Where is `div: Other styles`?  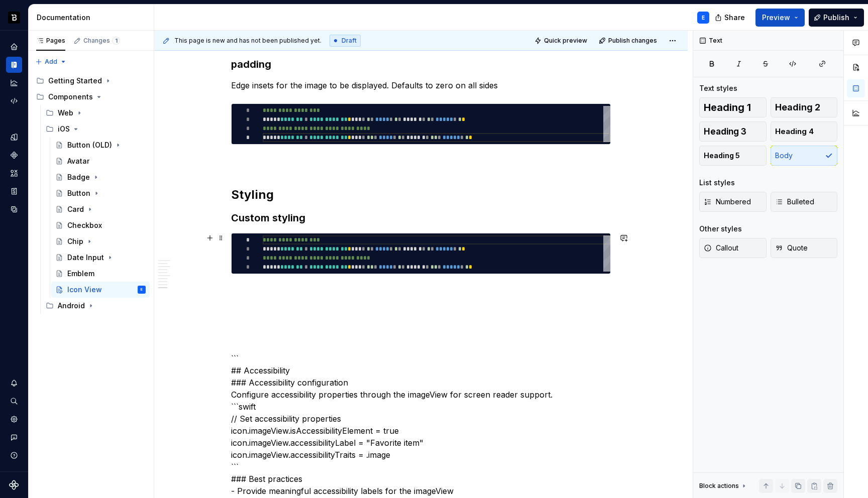
div: Other styles is located at coordinates (721, 229).